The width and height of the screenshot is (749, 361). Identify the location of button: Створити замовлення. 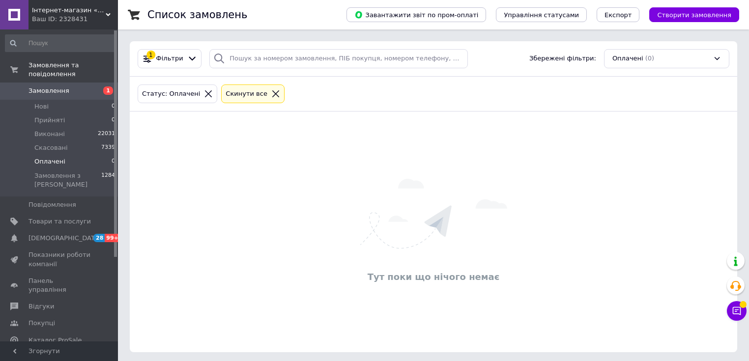
(694, 15).